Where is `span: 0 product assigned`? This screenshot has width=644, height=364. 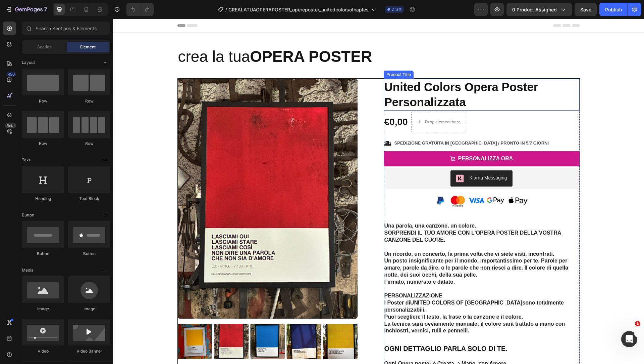
span: 0 product assigned is located at coordinates (535, 9).